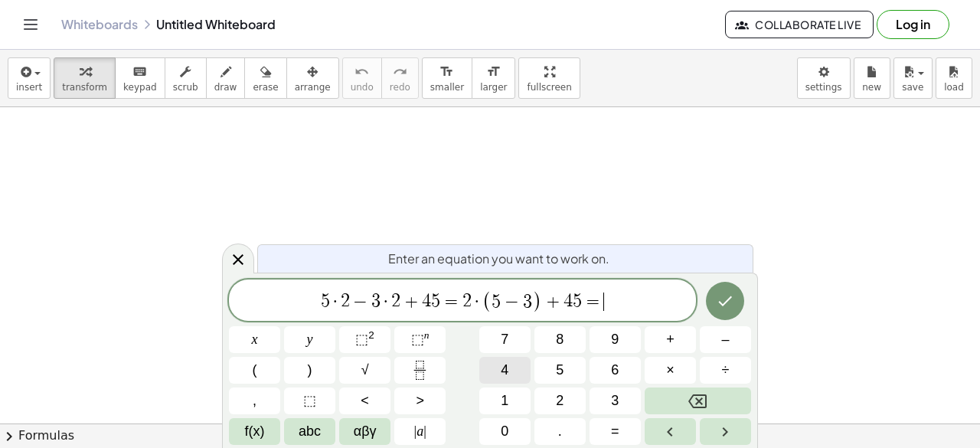 This screenshot has height=448, width=980. What do you see at coordinates (799, 25) in the screenshot?
I see `button: Collaborate Live` at bounding box center [799, 25].